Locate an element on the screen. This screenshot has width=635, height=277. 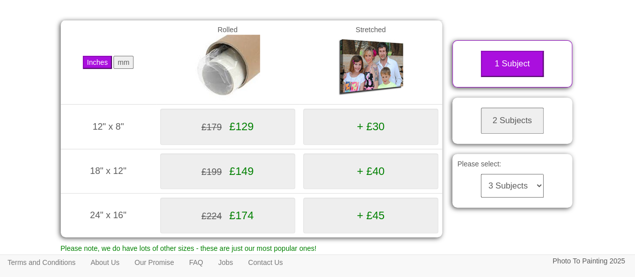
button: 1 Subject is located at coordinates (512, 64).